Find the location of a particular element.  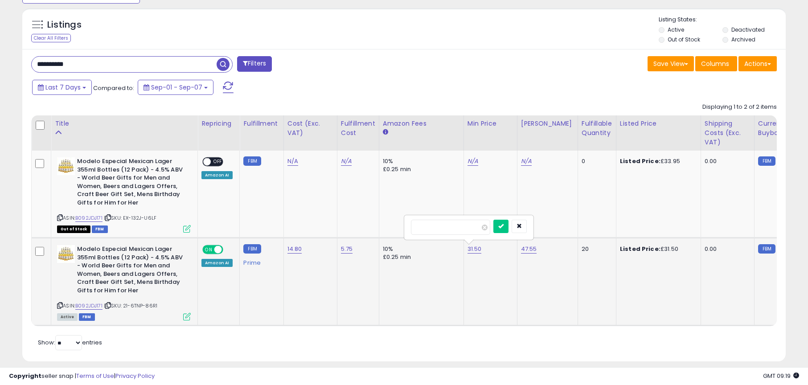

div: 20 is located at coordinates (595, 249).